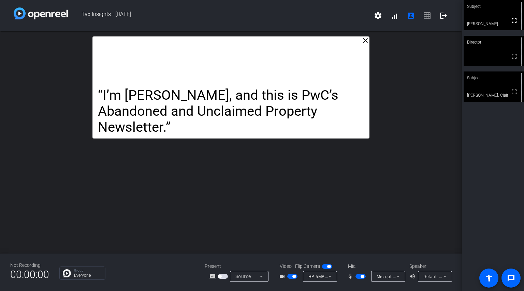  What do you see at coordinates (413, 277) in the screenshot?
I see `mat-icon: volume_up` at bounding box center [413, 277].